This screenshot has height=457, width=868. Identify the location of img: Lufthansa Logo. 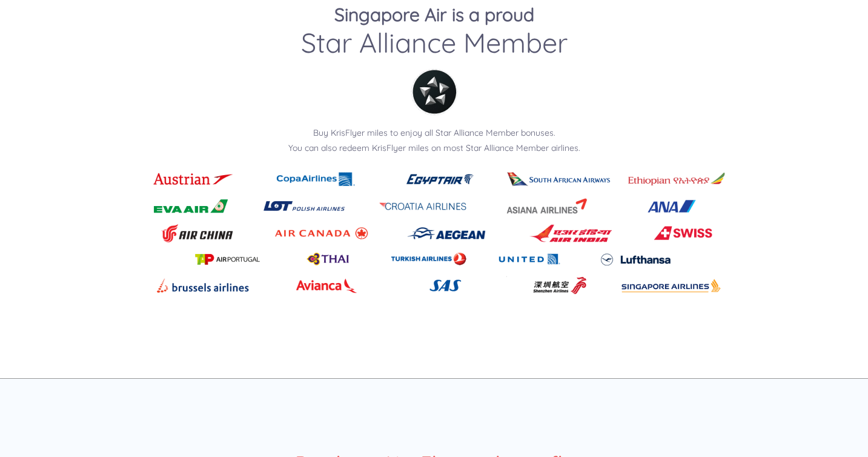
(635, 259).